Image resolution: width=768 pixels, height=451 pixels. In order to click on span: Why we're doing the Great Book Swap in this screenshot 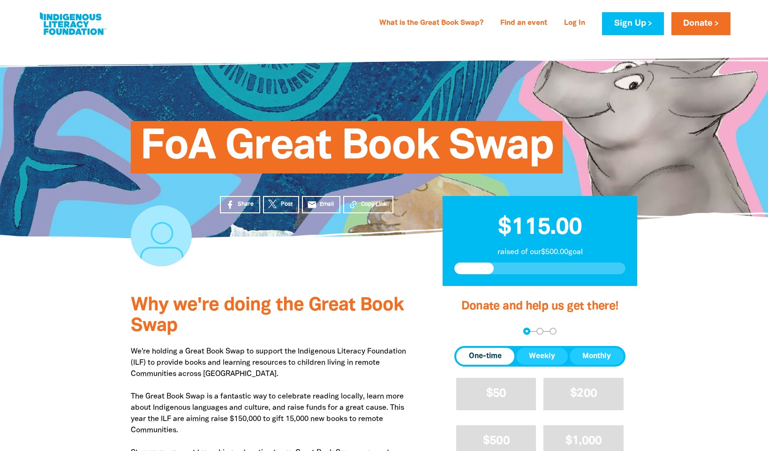, I will do `click(267, 316)`.